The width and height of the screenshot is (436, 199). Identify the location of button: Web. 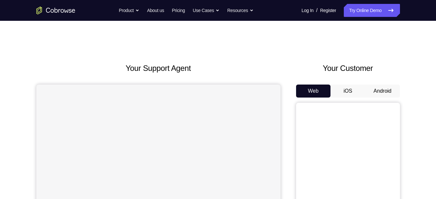
(313, 91).